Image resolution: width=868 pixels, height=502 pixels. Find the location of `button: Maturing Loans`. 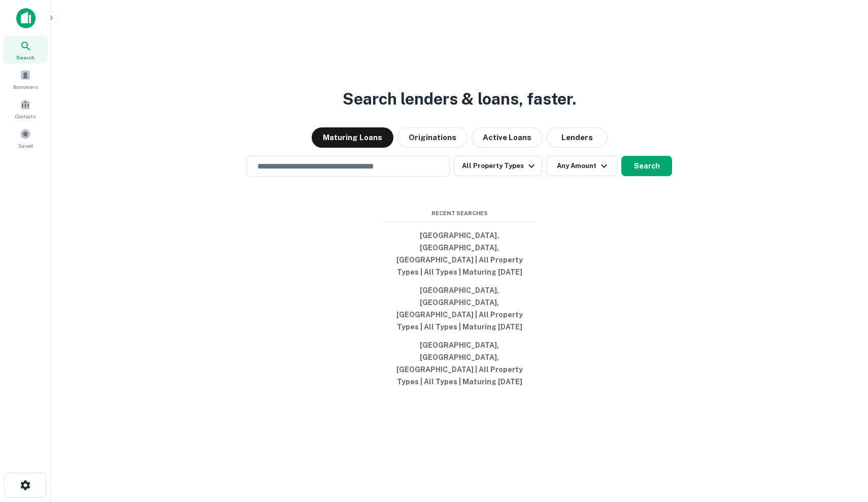

button: Maturing Loans is located at coordinates (352, 138).